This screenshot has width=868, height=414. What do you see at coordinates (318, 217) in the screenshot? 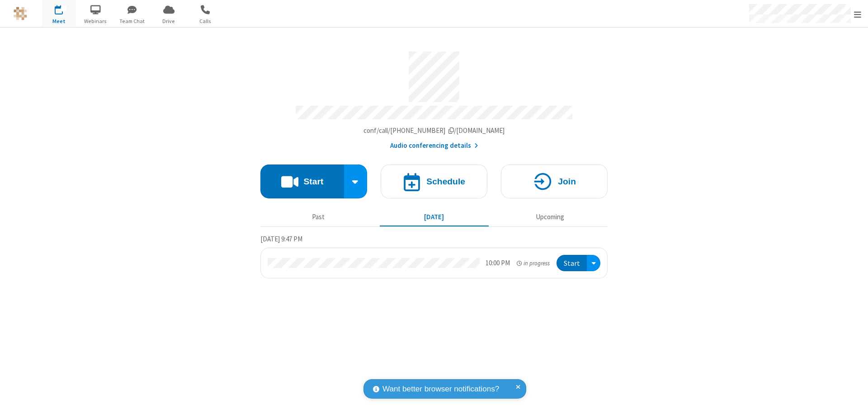
I see `button: Past` at bounding box center [318, 217].